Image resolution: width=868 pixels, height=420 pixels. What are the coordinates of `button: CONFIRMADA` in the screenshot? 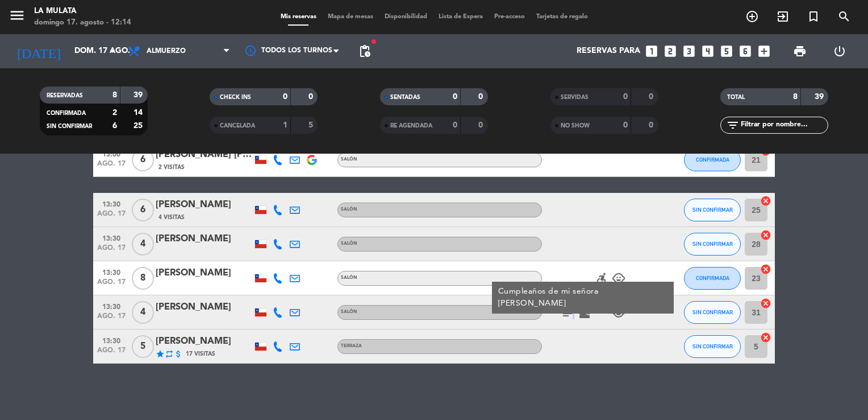 It's located at (712, 278).